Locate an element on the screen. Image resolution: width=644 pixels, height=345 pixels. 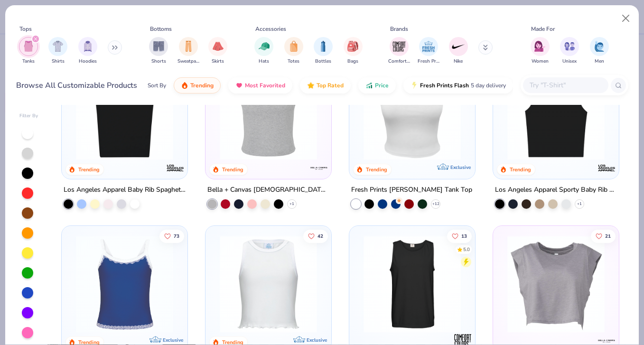
img: flash.gif is located at coordinates (415, 85).